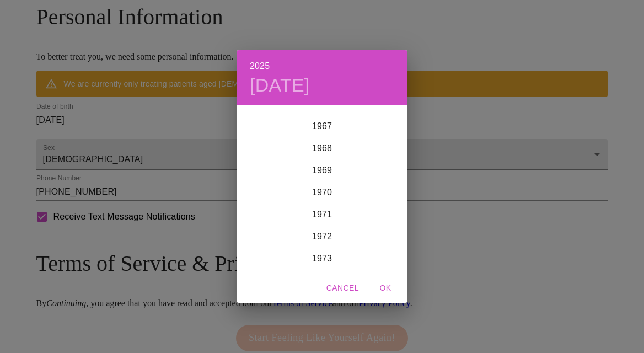 This screenshot has height=353, width=644. I want to click on button: OK, so click(385, 288).